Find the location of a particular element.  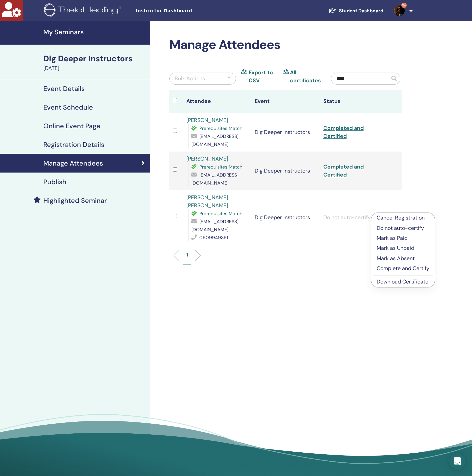

h2: Manage Attendees is located at coordinates (286, 45).